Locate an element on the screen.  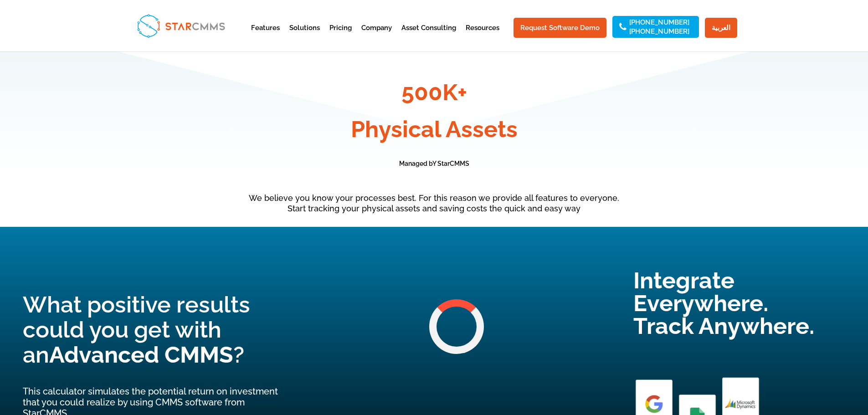
a: Request Software Demo is located at coordinates (560, 28).